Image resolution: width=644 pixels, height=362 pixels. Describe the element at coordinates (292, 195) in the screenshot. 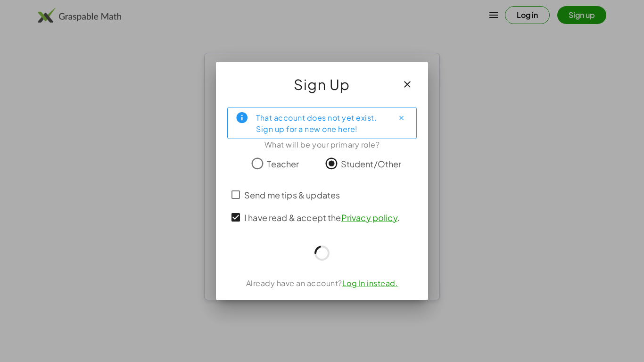

I see `span: Send me tips & updates` at that location.